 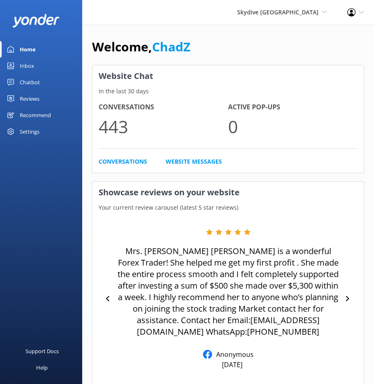 What do you see at coordinates (123, 161) in the screenshot?
I see `a: Conversations` at bounding box center [123, 161].